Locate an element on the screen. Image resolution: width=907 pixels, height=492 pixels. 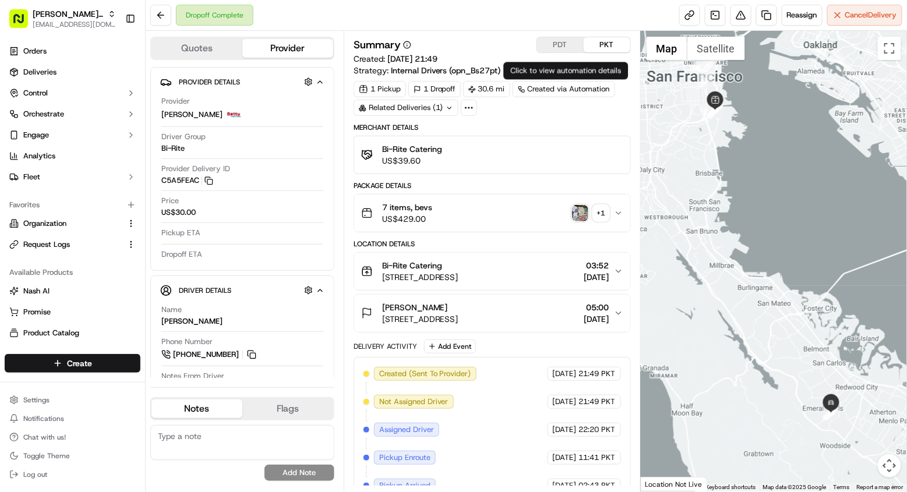
div: + 1 is located at coordinates (601, 213).